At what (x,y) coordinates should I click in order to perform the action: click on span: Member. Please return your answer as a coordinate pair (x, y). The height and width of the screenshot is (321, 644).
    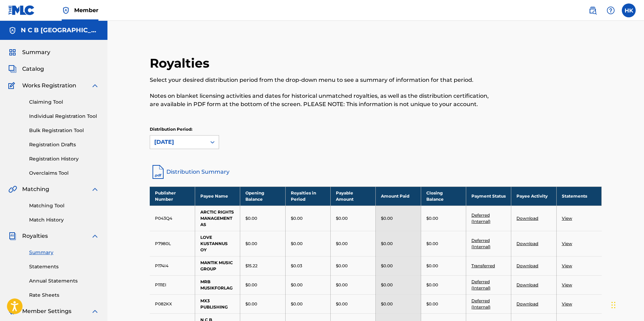
    Looking at the image, I should click on (86, 10).